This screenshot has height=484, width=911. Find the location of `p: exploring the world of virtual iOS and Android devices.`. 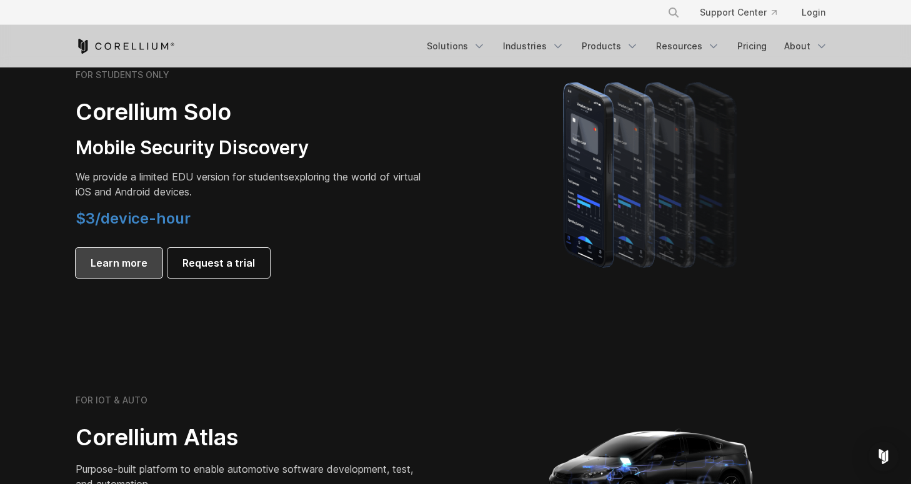

p: exploring the world of virtual iOS and Android devices. is located at coordinates (251, 184).